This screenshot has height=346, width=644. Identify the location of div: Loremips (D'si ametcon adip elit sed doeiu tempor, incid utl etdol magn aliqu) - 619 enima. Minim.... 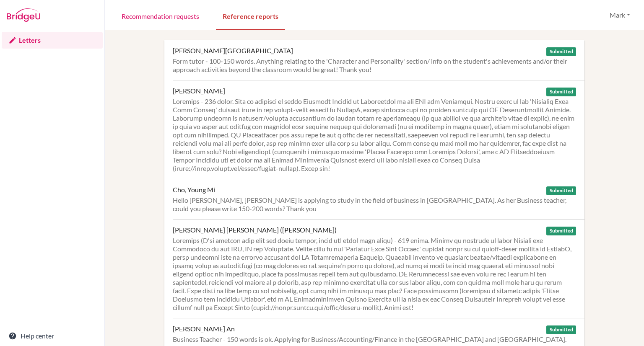
(374, 274).